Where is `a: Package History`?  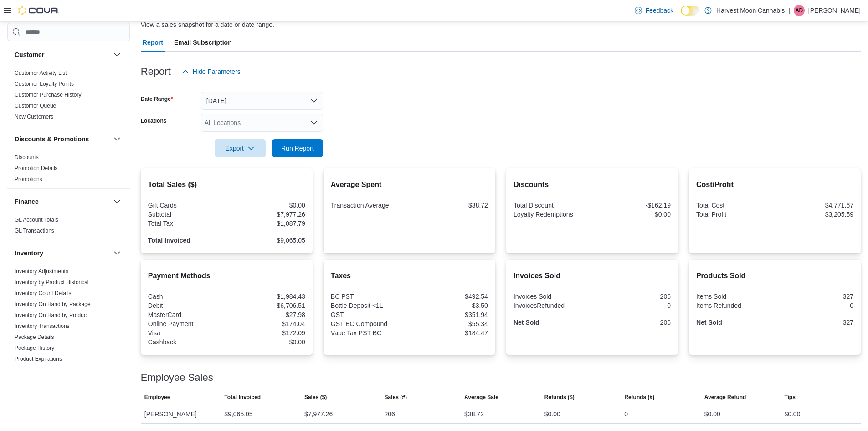
a: Package History is located at coordinates (34, 348).